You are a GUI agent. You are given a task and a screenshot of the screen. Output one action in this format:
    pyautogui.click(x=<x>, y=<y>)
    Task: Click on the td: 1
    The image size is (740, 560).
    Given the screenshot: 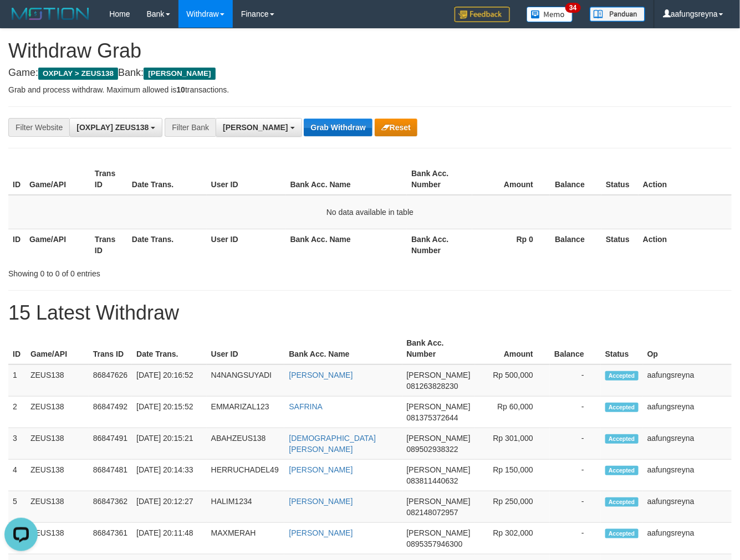 What is the action you would take?
    pyautogui.click(x=17, y=381)
    